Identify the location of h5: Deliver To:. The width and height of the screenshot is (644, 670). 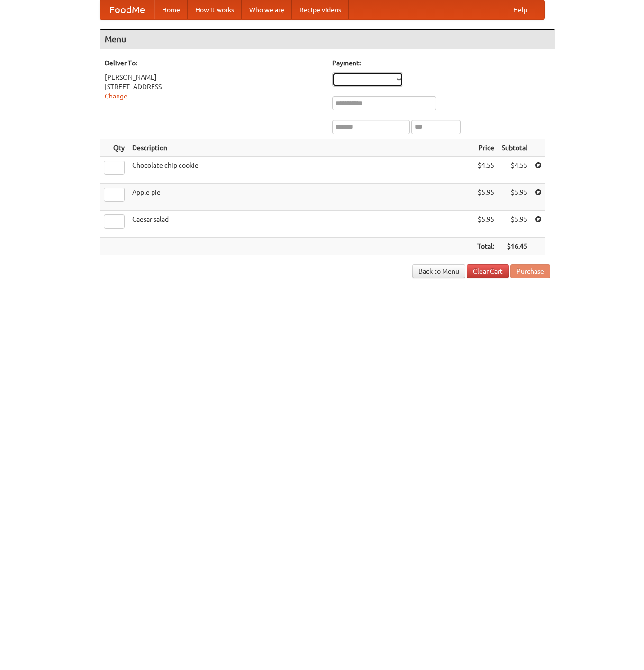
(214, 63).